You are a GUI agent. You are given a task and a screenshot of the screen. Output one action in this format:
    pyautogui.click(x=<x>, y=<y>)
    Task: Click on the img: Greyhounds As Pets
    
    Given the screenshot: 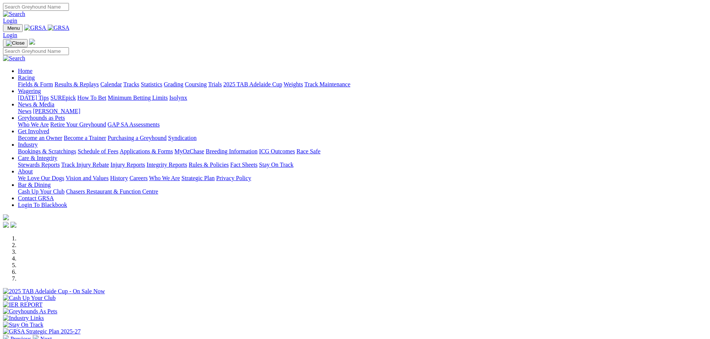 What is the action you would take?
    pyautogui.click(x=30, y=312)
    